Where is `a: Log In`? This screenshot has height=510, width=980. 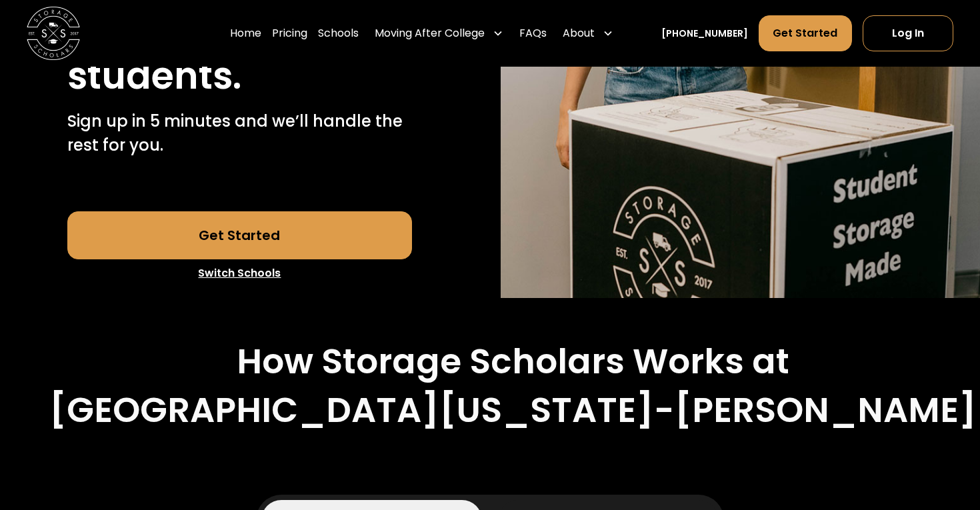 a: Log In is located at coordinates (908, 34).